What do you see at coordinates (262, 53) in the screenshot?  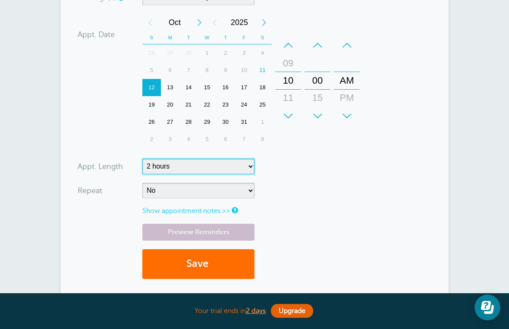 I see `div: Saturday, October 4` at bounding box center [262, 53].